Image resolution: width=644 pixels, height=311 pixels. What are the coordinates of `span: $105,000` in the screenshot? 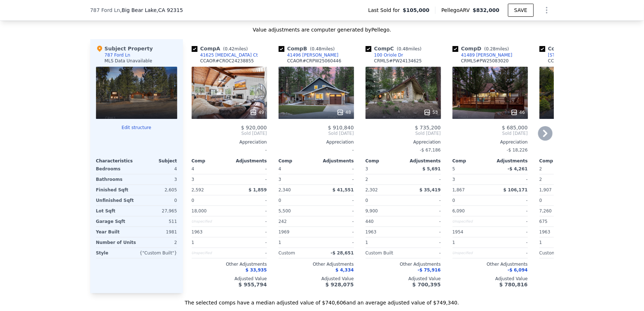 It's located at (416, 10).